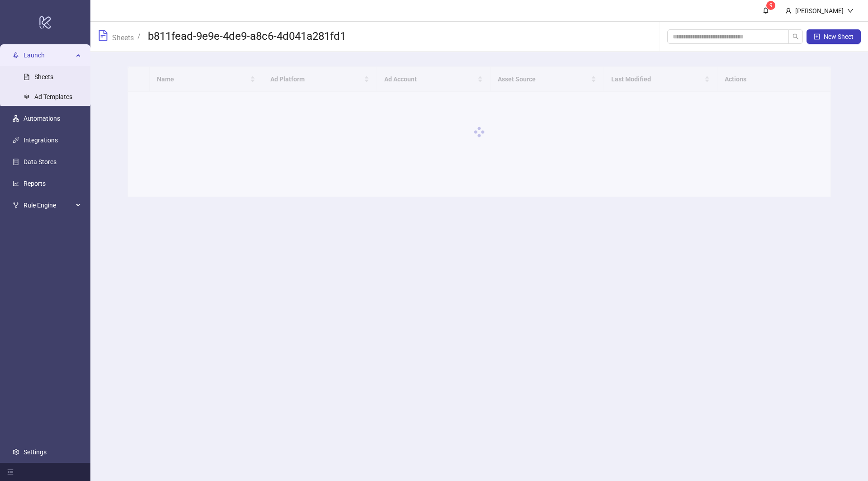 This screenshot has width=868, height=481. Describe the element at coordinates (35, 452) in the screenshot. I see `a: Settings` at that location.